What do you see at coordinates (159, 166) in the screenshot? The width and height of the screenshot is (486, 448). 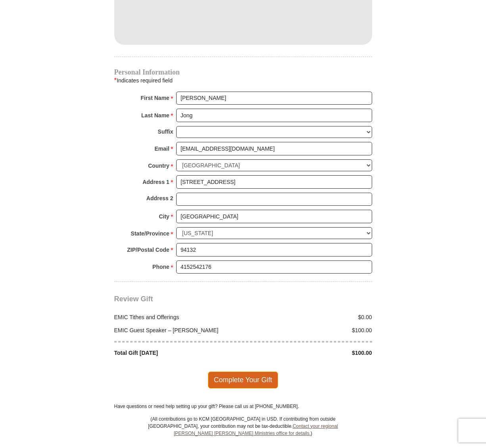 I see `strong: Country` at bounding box center [159, 166].